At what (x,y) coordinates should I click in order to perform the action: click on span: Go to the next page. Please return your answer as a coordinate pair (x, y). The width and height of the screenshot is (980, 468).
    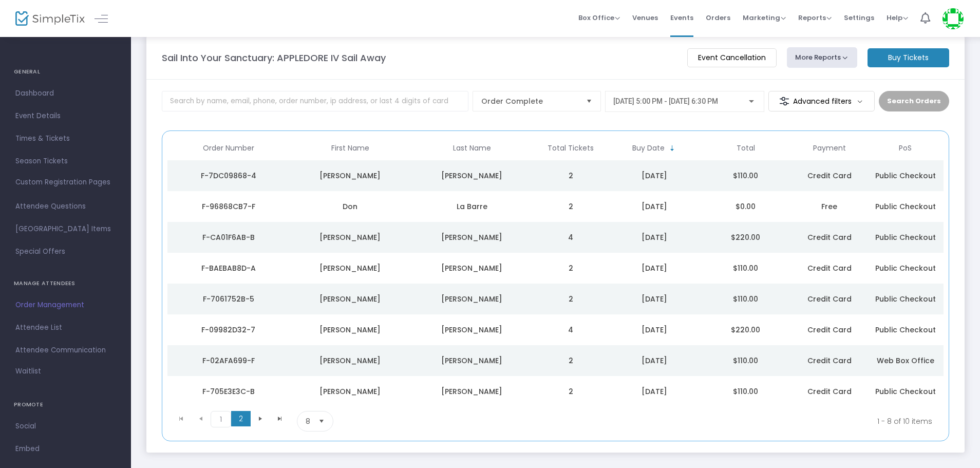
    Looking at the image, I should click on (261, 419).